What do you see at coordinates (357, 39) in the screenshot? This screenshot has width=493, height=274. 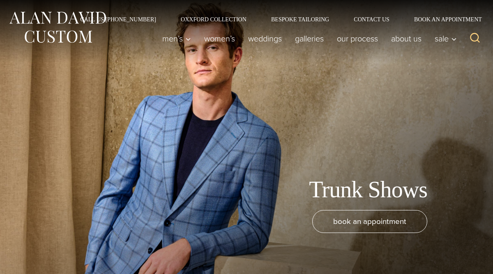 I see `a: Our Process` at bounding box center [357, 39].